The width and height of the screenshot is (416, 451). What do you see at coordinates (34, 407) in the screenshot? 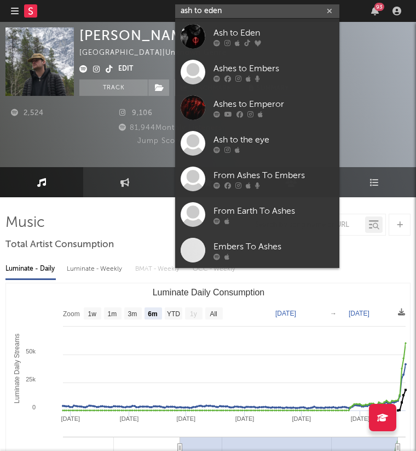
I see `text: 0` at bounding box center [34, 407].